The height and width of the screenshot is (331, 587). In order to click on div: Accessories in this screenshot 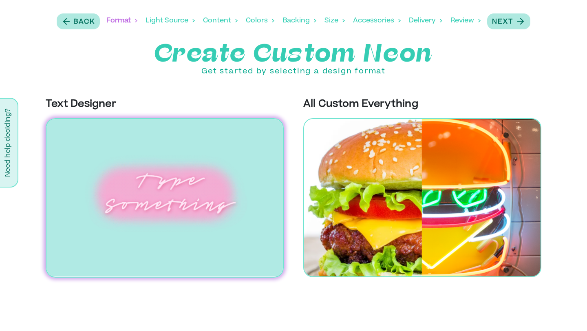, I will do `click(377, 21)`.